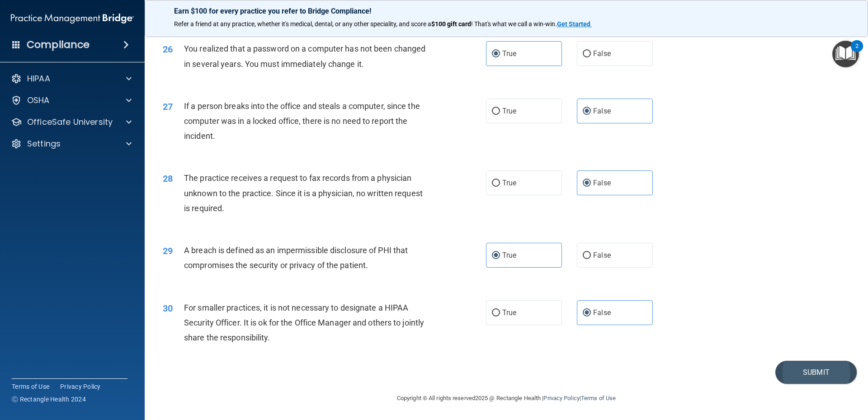 Image resolution: width=868 pixels, height=420 pixels. Describe the element at coordinates (168, 107) in the screenshot. I see `span: 27` at that location.